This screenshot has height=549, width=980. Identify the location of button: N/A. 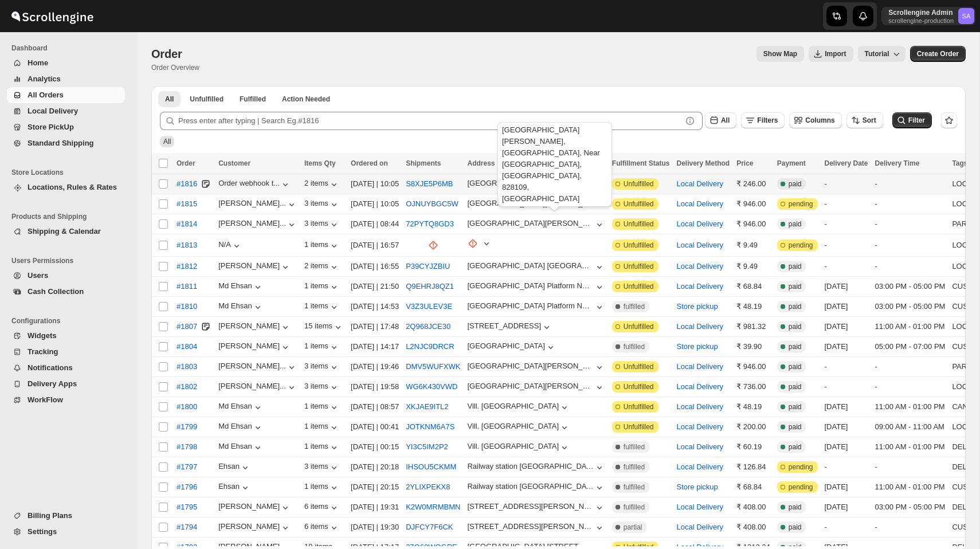
(230, 246).